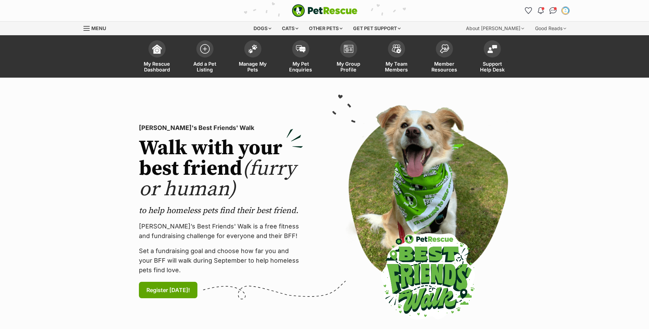 The image size is (649, 329). I want to click on a: Support Help Desk, so click(492, 57).